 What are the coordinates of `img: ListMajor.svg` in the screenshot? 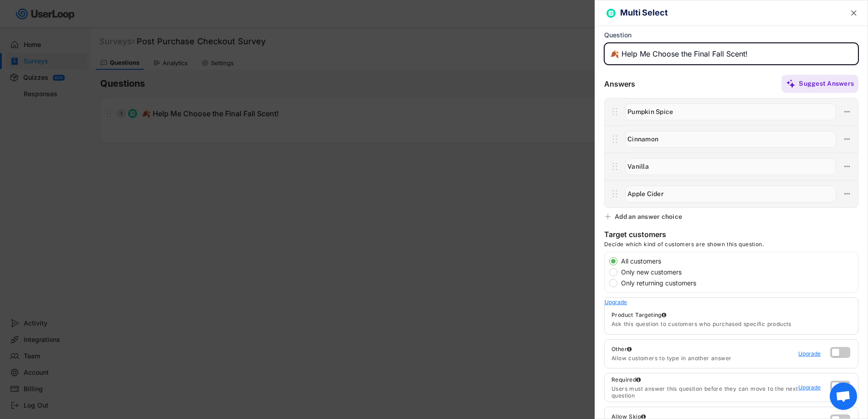 It's located at (611, 13).